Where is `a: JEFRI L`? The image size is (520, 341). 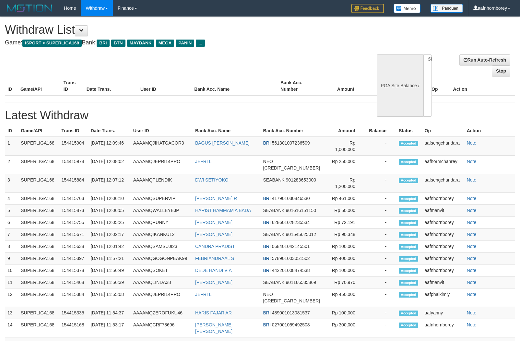 a: JEFRI L is located at coordinates (203, 294).